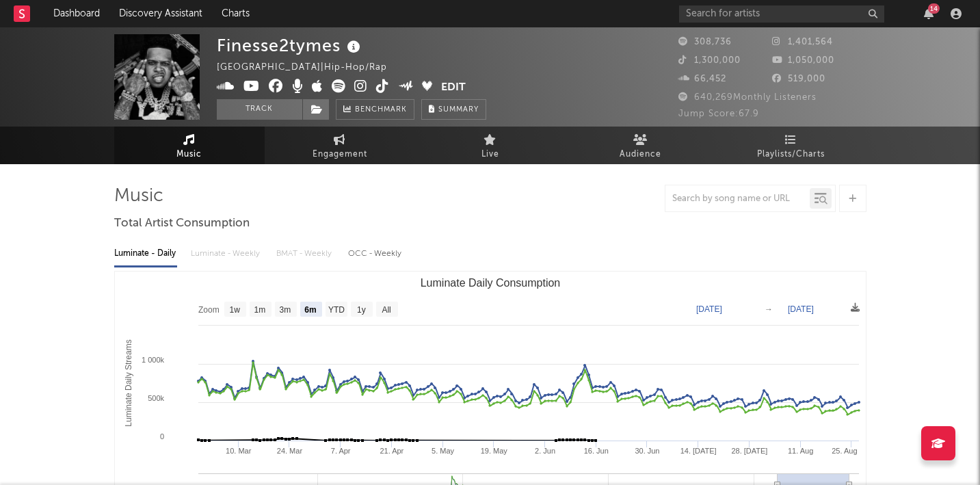 The image size is (980, 485). I want to click on text: 10. Mar, so click(239, 450).